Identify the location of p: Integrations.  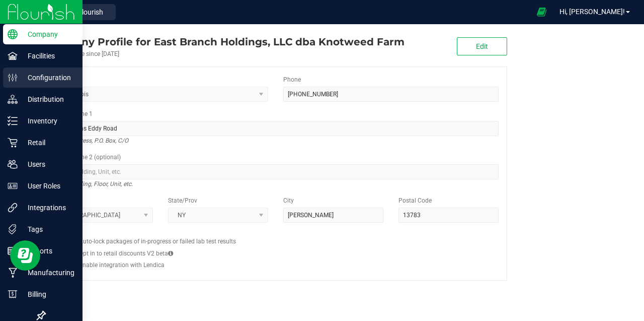
(48, 207).